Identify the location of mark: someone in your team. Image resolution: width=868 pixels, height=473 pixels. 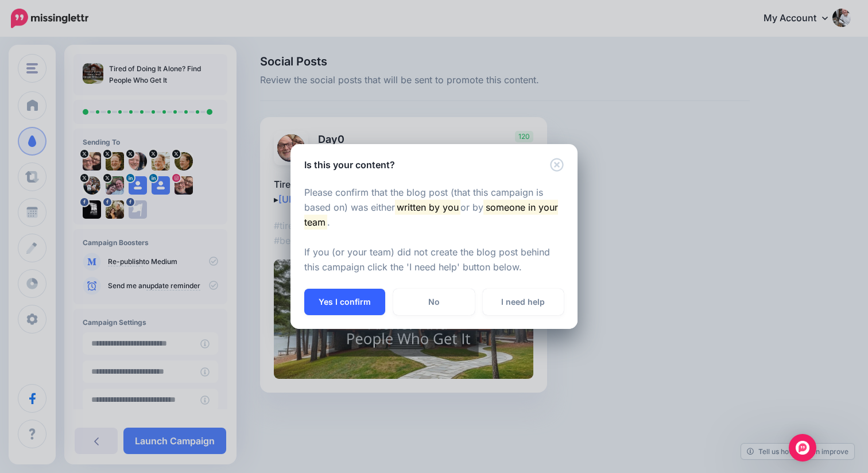
(431, 215).